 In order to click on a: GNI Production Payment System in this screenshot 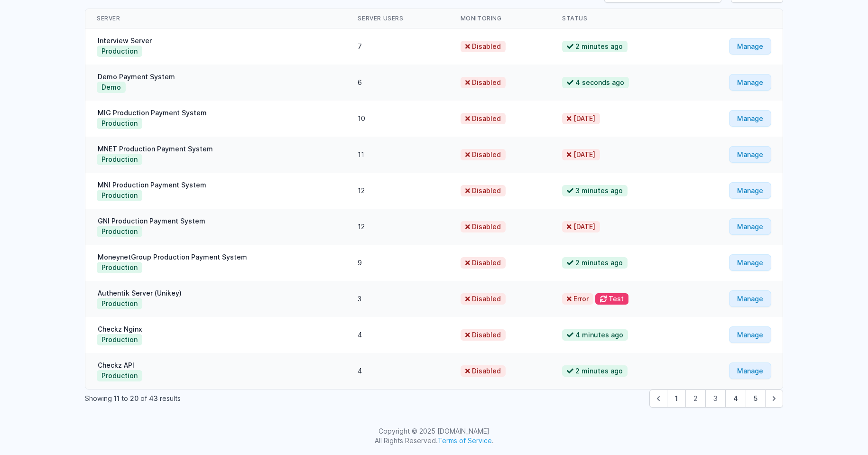, I will do `click(152, 221)`.